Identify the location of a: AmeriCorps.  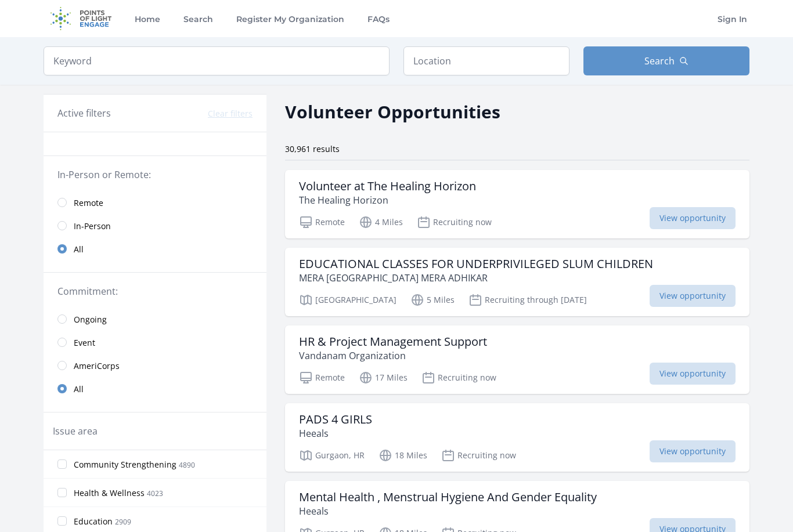
(155, 365).